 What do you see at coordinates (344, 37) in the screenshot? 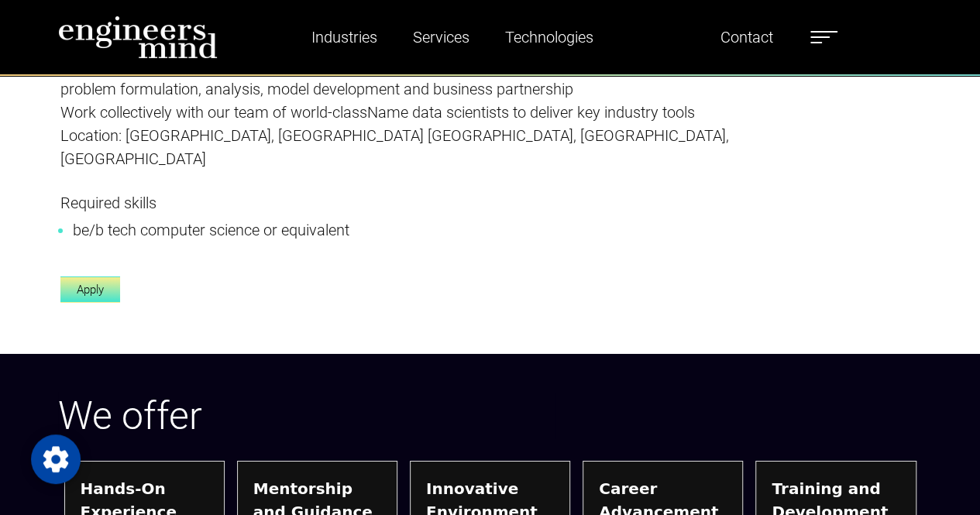
I see `a: Industries` at bounding box center [344, 37].